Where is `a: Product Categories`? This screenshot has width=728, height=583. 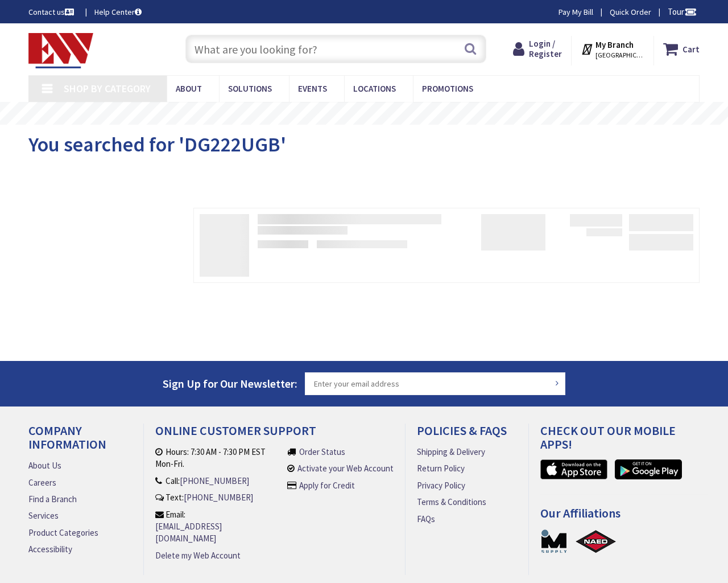
a: Product Categories is located at coordinates (63, 532).